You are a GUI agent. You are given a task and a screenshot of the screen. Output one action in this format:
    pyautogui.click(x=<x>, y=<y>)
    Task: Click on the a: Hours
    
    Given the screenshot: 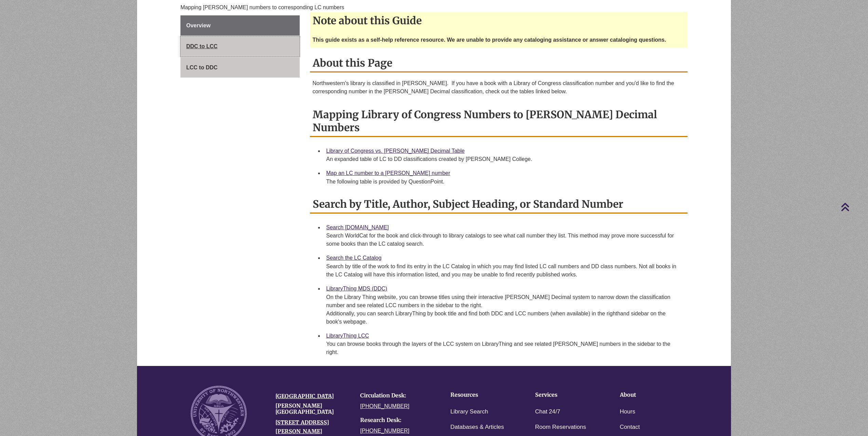 What is the action you would take?
    pyautogui.click(x=627, y=412)
    